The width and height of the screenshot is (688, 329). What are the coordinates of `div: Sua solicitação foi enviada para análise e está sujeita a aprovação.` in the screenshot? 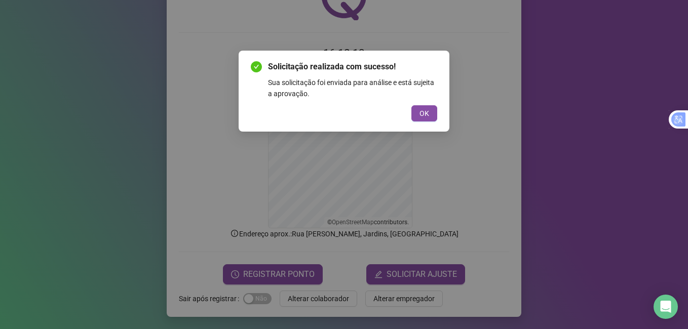 It's located at (352, 88).